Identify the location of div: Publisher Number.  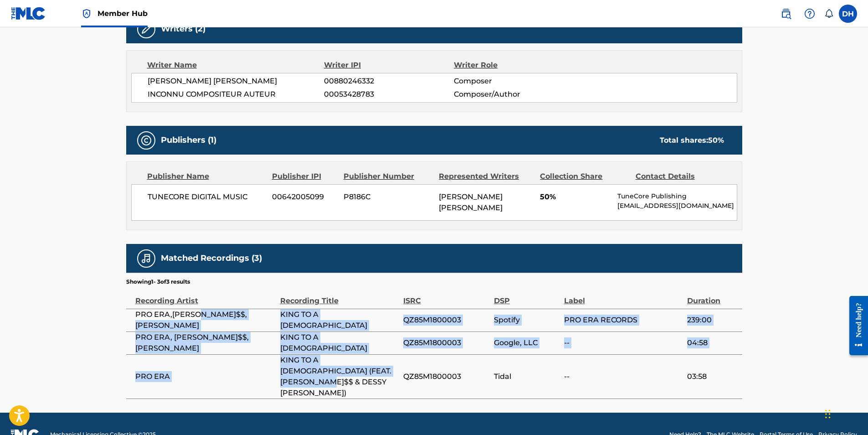
(388, 177).